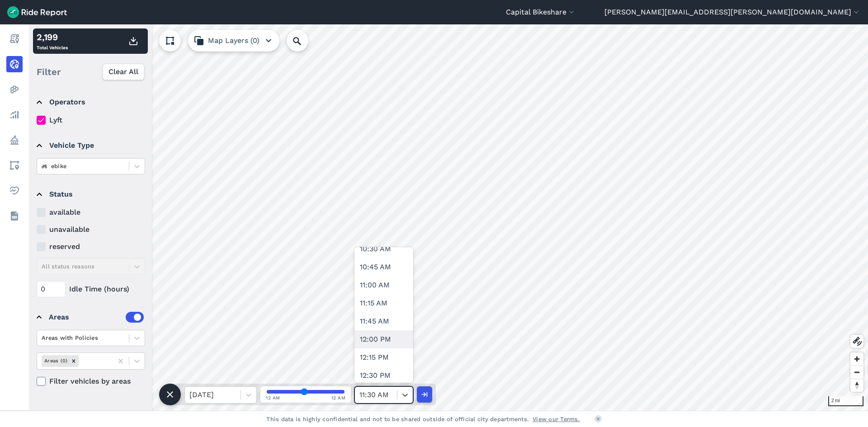  What do you see at coordinates (305, 41) in the screenshot?
I see `input: Search Location or Vehicles` at bounding box center [305, 41].